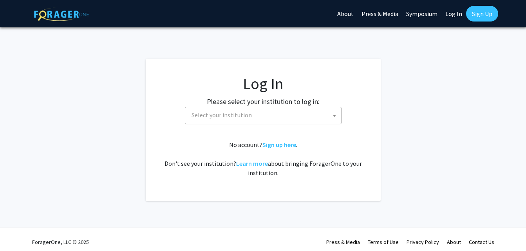  Describe the element at coordinates (263, 84) in the screenshot. I see `h1: Log In` at that location.